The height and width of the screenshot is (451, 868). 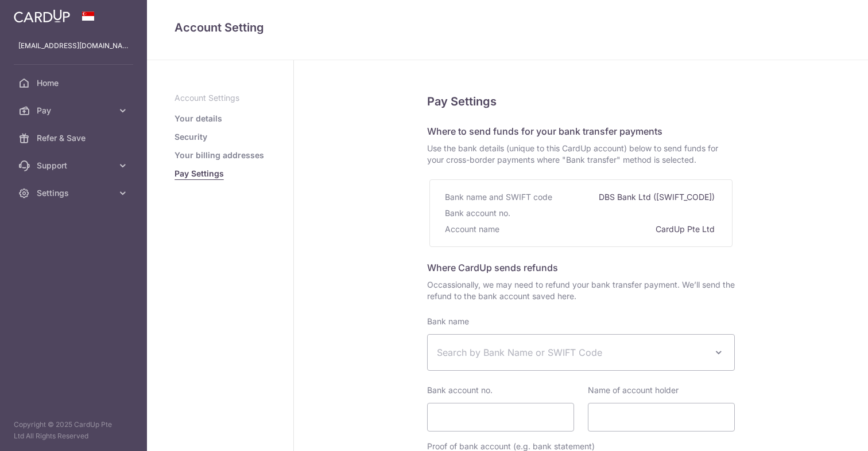 I want to click on span: Occassionally, we may need to refund your bank transfer payment. We’ll send the refund to the ban..., so click(x=581, y=291).